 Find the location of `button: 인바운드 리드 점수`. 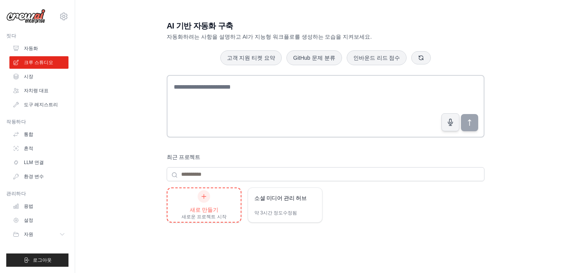

button: 인바운드 리드 점수 is located at coordinates (377, 58).